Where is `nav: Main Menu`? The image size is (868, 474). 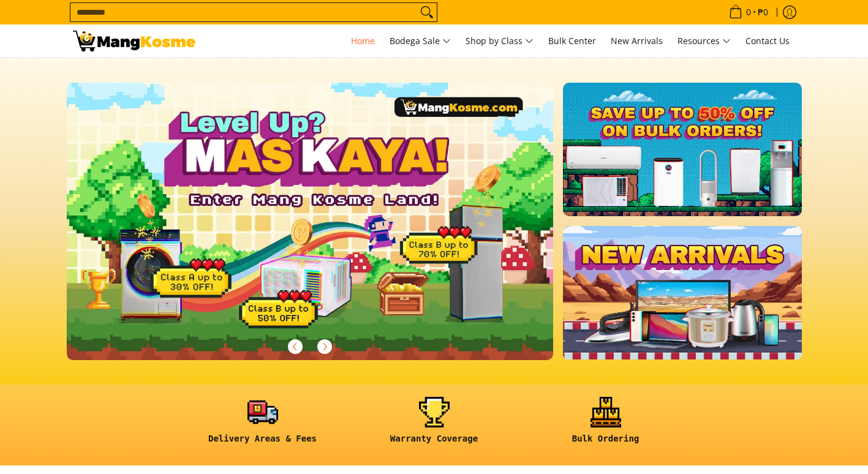
nav: Main Menu is located at coordinates (501, 41).